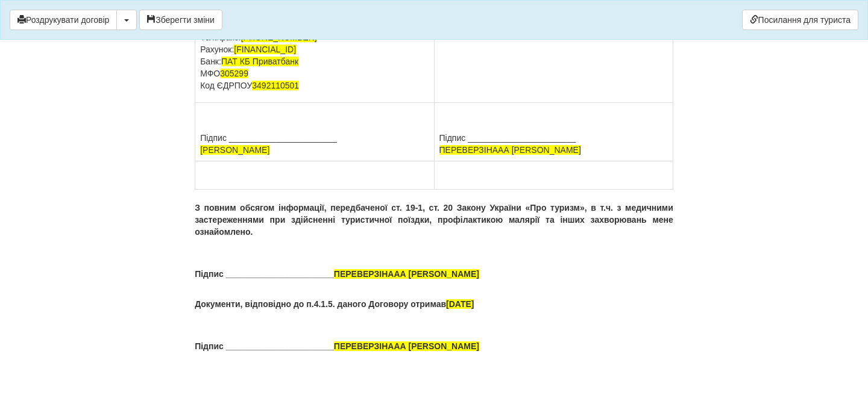  What do you see at coordinates (234, 74) in the screenshot?
I see `span: 305299` at bounding box center [234, 74].